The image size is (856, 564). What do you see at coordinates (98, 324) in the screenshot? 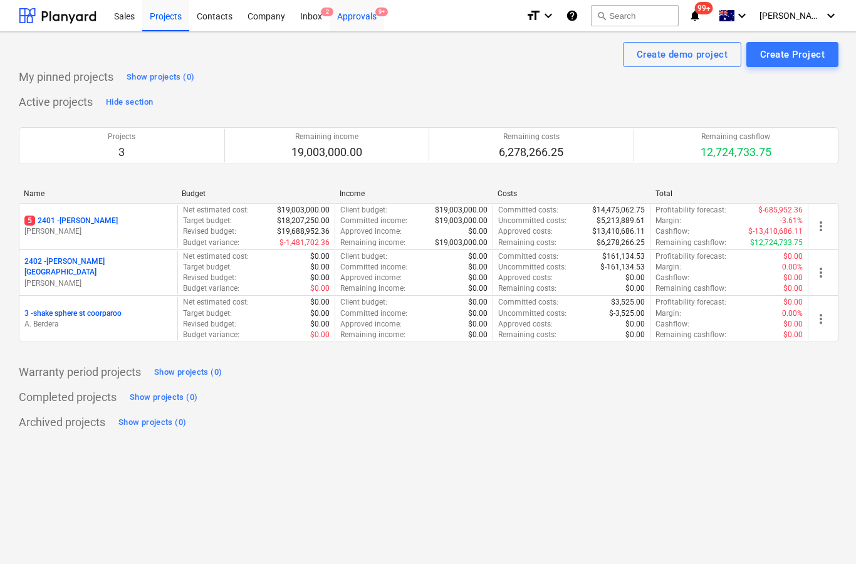
I see `p: A. Berdera` at bounding box center [98, 324].